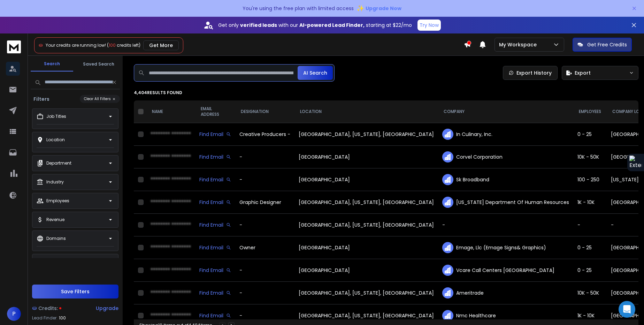 The image size is (644, 325). Describe the element at coordinates (331, 25) in the screenshot. I see `strong: AI-powered Lead Finder,` at that location.